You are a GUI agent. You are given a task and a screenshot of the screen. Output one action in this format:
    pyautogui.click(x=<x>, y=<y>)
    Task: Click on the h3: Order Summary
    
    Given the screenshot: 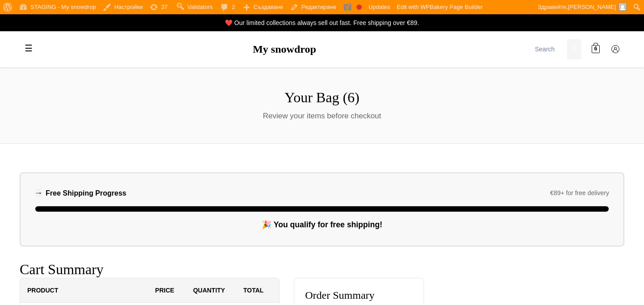 What is the action you would take?
    pyautogui.click(x=359, y=296)
    